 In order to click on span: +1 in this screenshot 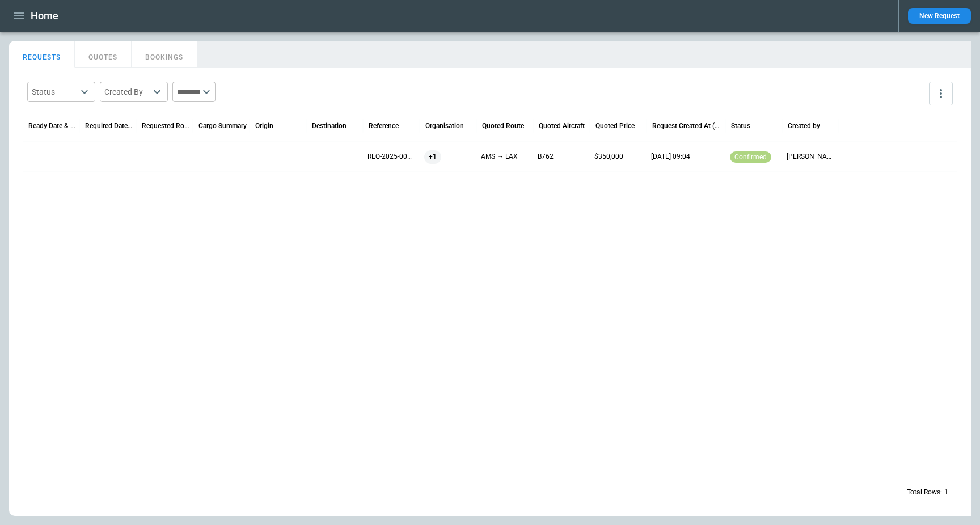, I will do `click(432, 157)`.